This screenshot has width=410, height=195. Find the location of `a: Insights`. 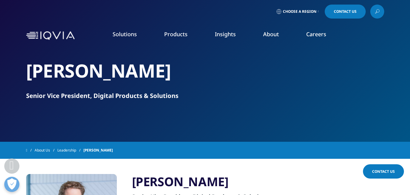

a: Insights is located at coordinates (225, 34).